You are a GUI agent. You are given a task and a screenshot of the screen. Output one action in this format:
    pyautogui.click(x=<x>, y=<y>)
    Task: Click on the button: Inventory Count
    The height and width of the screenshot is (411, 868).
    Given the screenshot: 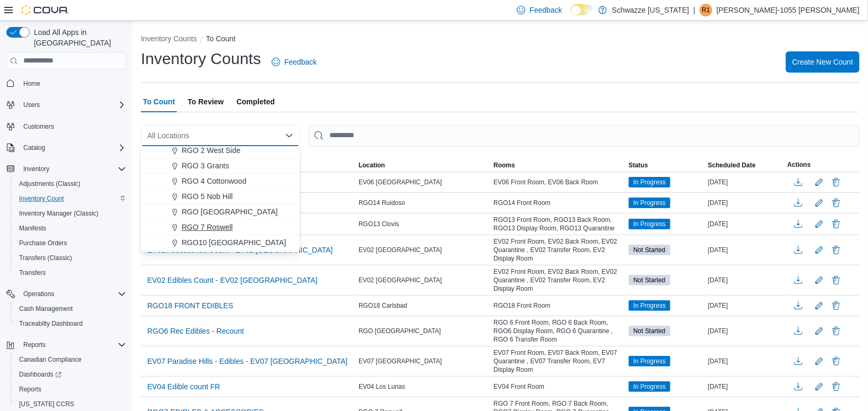 What is the action you would take?
    pyautogui.click(x=70, y=198)
    